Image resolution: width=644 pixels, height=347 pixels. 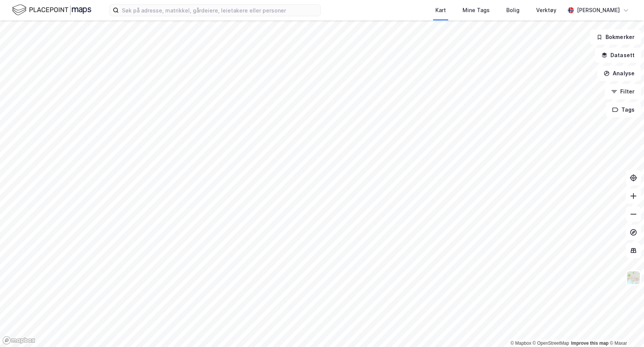 What do you see at coordinates (616, 37) in the screenshot?
I see `button: Bokmerker` at bounding box center [616, 37].